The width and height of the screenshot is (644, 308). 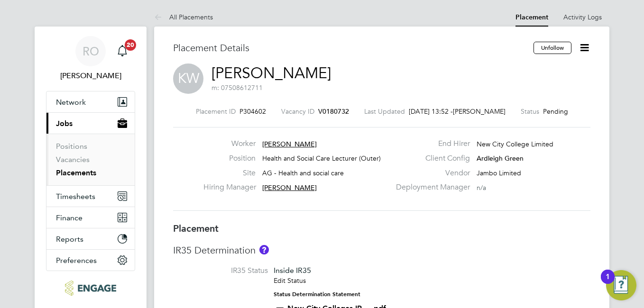 What do you see at coordinates (90, 76) in the screenshot?
I see `span: Roslyn O'Garro` at bounding box center [90, 76].